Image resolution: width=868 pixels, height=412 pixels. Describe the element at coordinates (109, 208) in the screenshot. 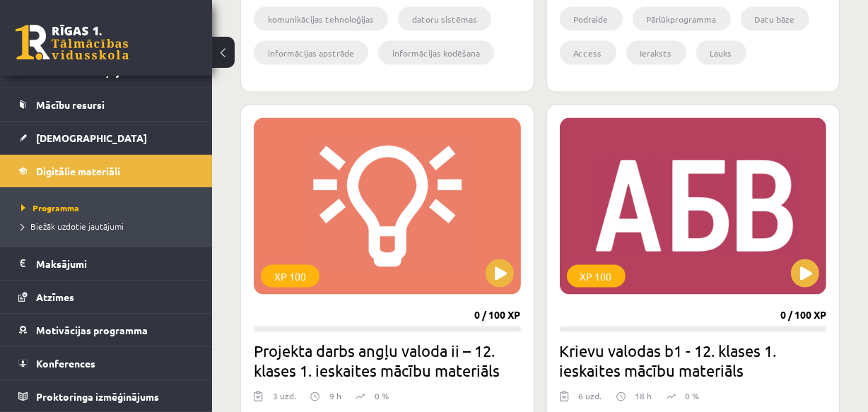

I see `a: Programma` at that location.